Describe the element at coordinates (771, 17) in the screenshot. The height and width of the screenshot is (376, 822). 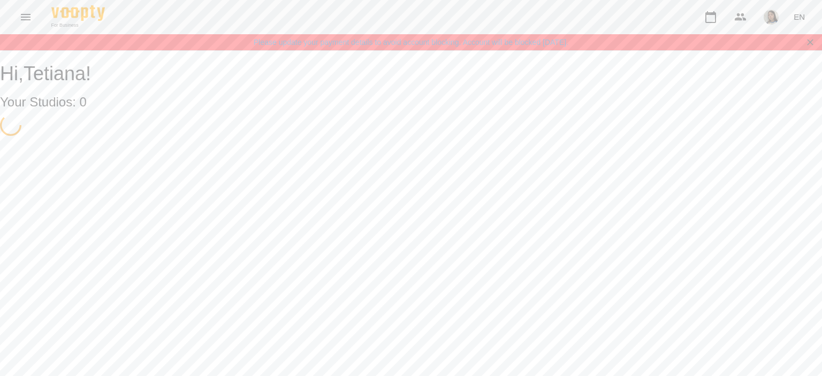
I see `img: 8562b237ea367f17c5f9591cc48de4ba.jpg` at that location.